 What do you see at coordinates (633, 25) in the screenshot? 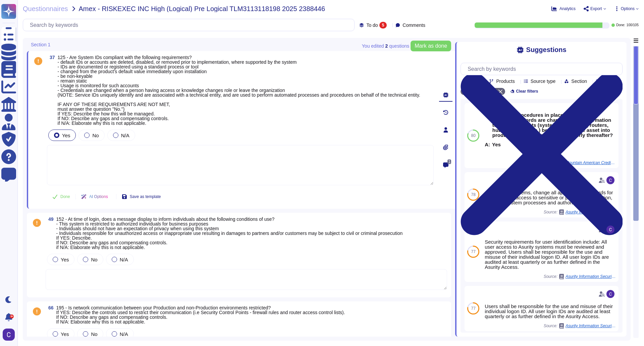
I see `span: 100 / 105` at bounding box center [633, 25].